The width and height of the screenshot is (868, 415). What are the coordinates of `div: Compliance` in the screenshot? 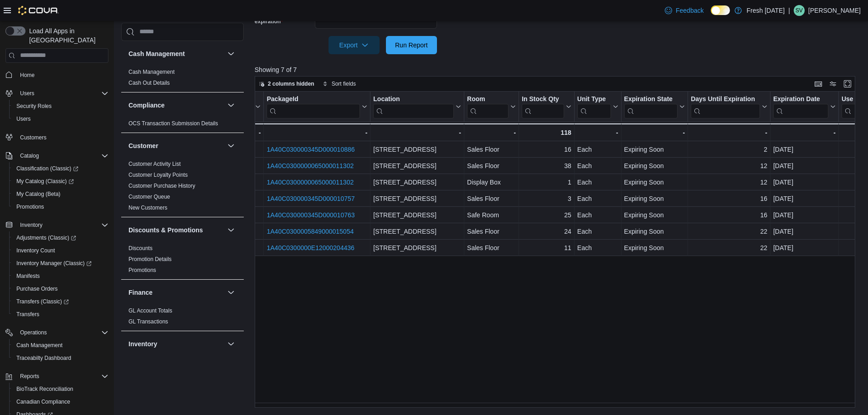 It's located at (182, 125).